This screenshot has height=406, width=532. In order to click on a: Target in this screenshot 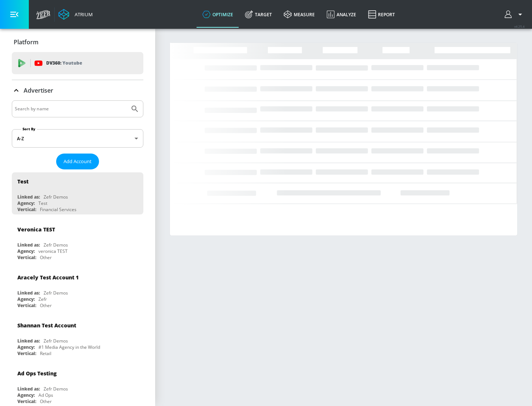, I will do `click(258, 14)`.